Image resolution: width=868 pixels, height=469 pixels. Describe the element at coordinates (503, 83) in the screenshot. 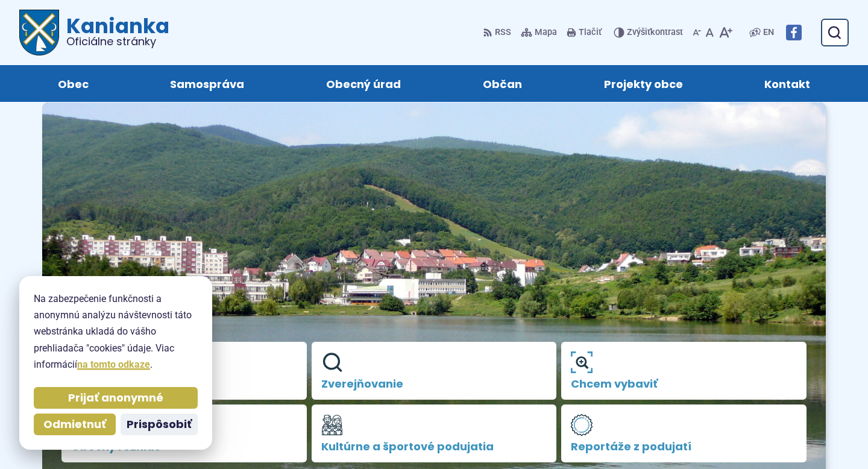

I see `a: Občan` at that location.